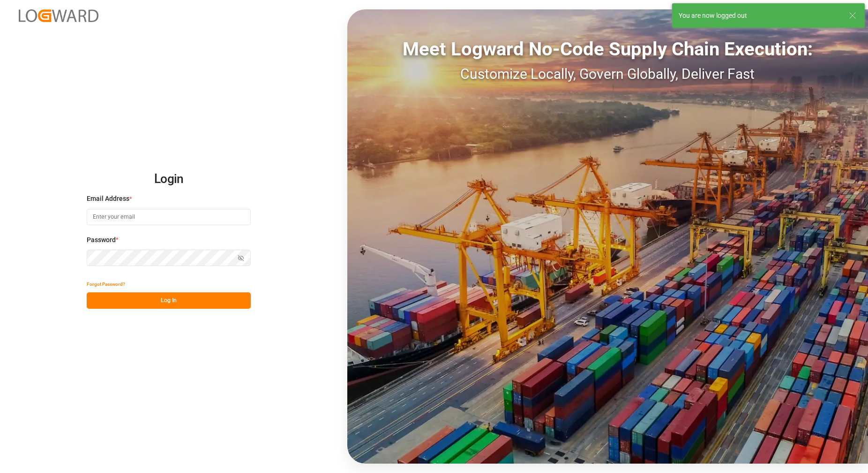 The height and width of the screenshot is (473, 868). Describe the element at coordinates (169, 217) in the screenshot. I see `input: Enter your email` at that location.